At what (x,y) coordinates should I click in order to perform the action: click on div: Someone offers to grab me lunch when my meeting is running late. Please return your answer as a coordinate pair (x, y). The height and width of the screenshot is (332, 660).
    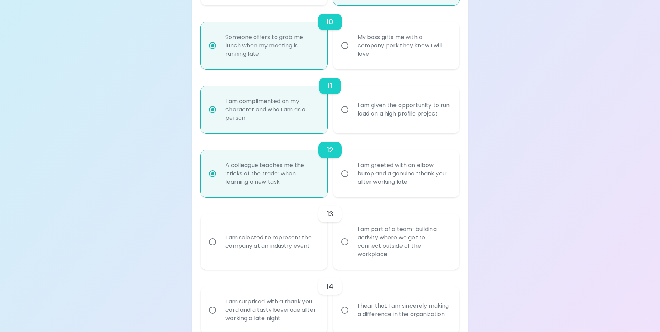
    Looking at the image, I should click on (271, 46).